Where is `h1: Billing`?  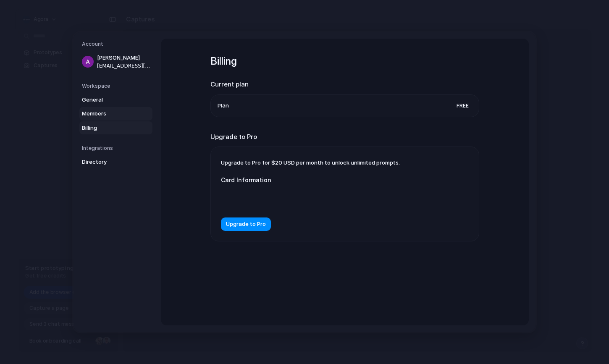
h1: Billing is located at coordinates (345, 61).